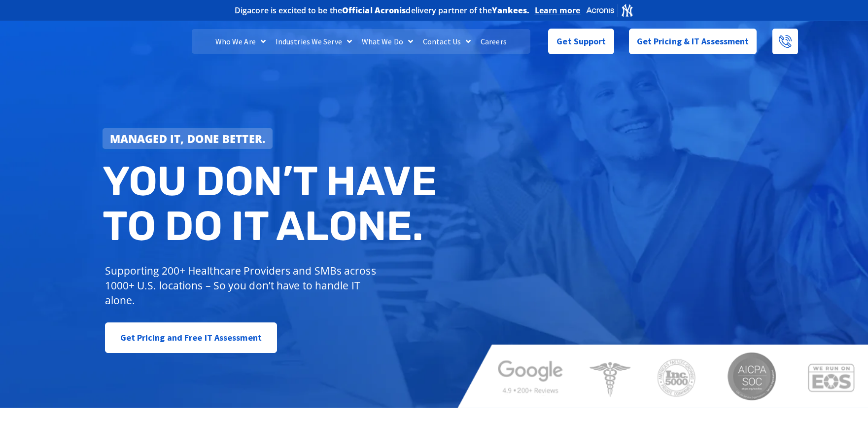  Describe the element at coordinates (387, 41) in the screenshot. I see `a: What We Do` at that location.